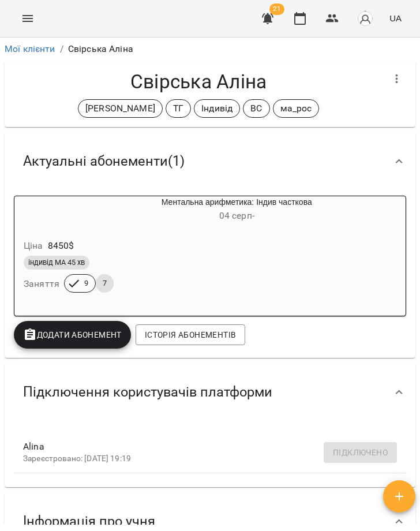 This screenshot has width=420, height=531. I want to click on span: Alina, so click(201, 447).